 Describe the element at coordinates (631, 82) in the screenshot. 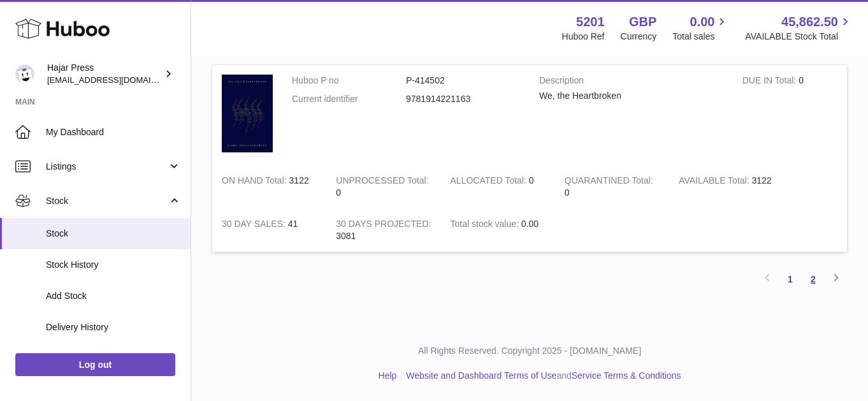

I see `strong: Description` at that location.